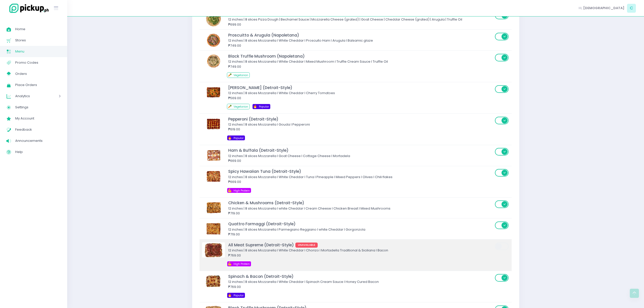 This screenshot has width=644, height=308. I want to click on span: Hi,, so click(581, 8).